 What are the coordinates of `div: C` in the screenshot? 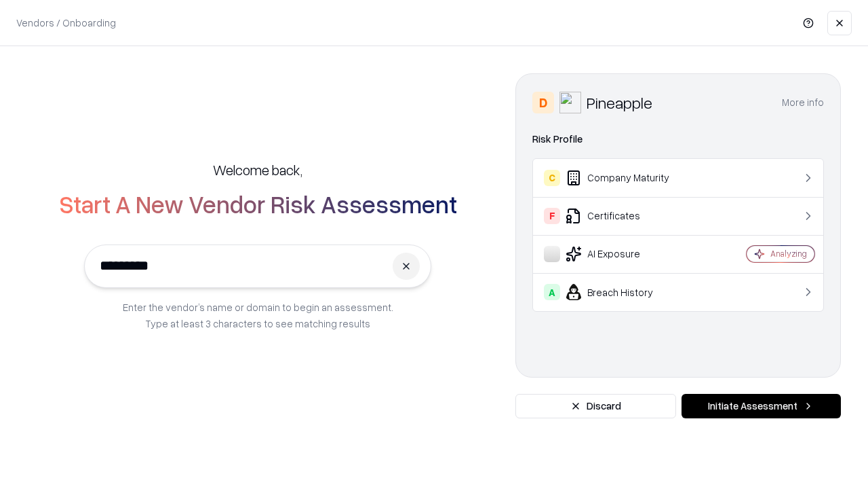 It's located at (553, 177).